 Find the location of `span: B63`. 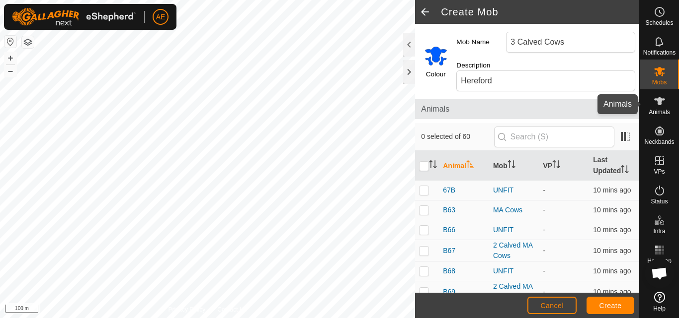

span: B63 is located at coordinates (449, 210).